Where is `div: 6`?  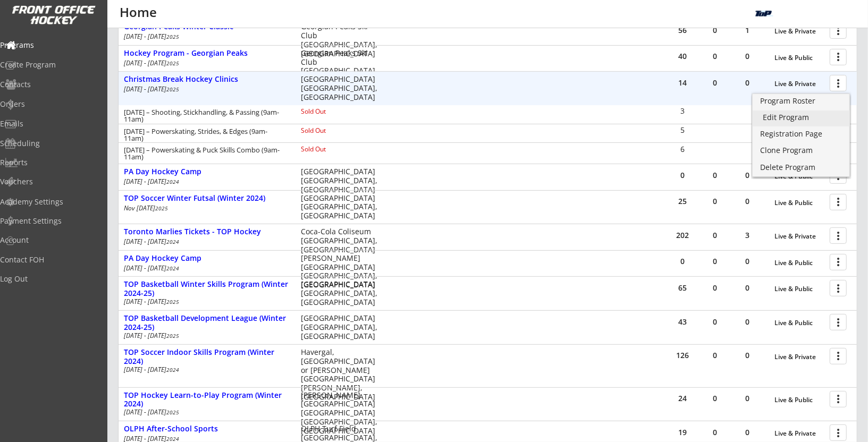 div: 6 is located at coordinates (683, 149).